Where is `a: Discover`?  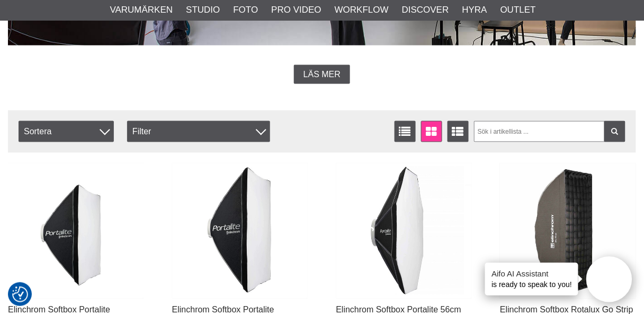
a: Discover is located at coordinates (425, 10).